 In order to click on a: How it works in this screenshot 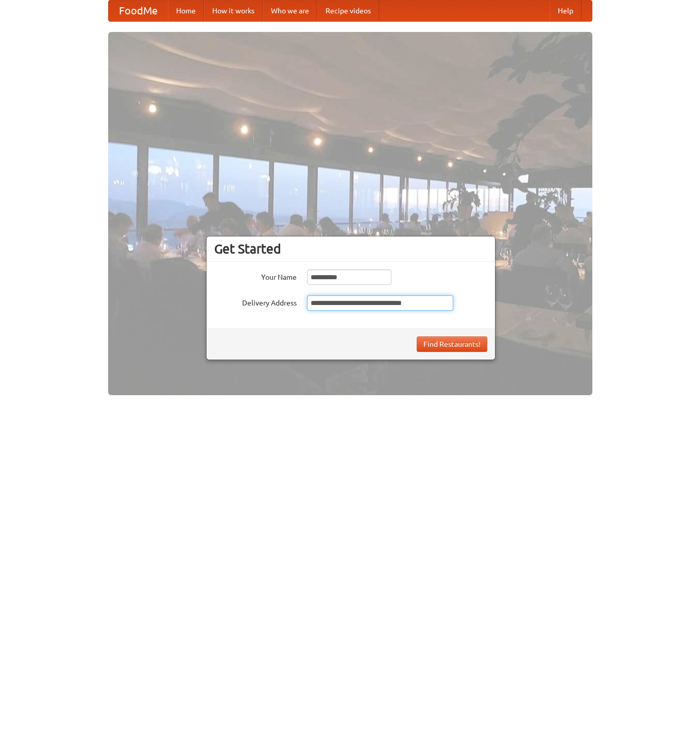, I will do `click(234, 11)`.